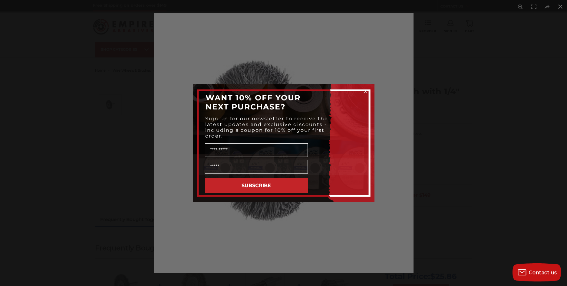  What do you see at coordinates (253, 102) in the screenshot?
I see `span: WANT 10% OFF YOUR NEXT PURCHASE?` at bounding box center [253, 102].